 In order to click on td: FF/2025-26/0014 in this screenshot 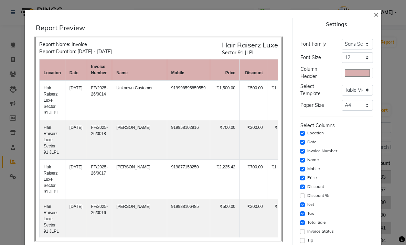, I will do `click(99, 100)`.